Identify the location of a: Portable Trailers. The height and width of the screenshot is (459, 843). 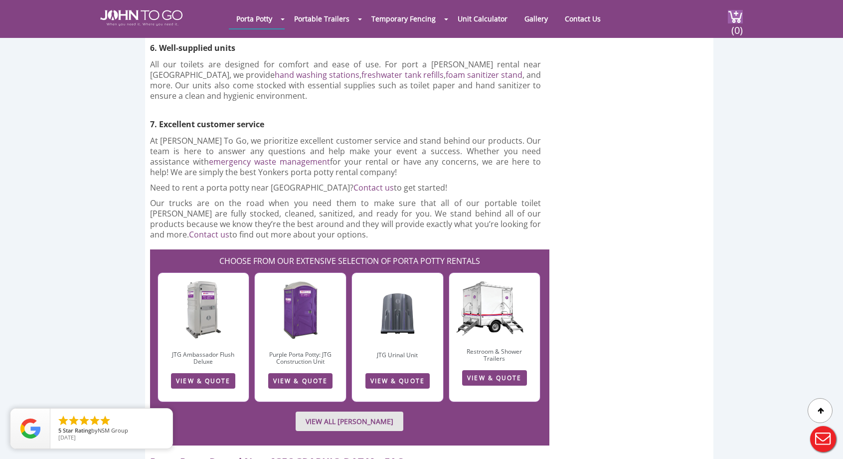
(322, 18).